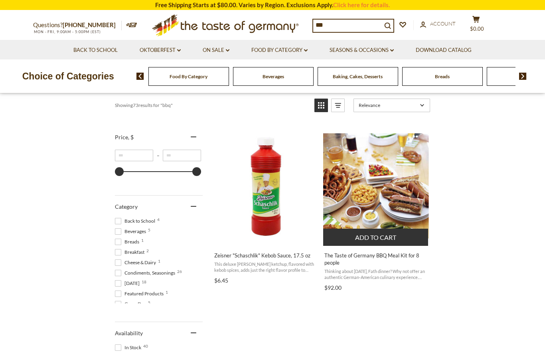 The width and height of the screenshot is (545, 356). Describe the element at coordinates (77, 25) in the screenshot. I see `p: Questions?` at that location.